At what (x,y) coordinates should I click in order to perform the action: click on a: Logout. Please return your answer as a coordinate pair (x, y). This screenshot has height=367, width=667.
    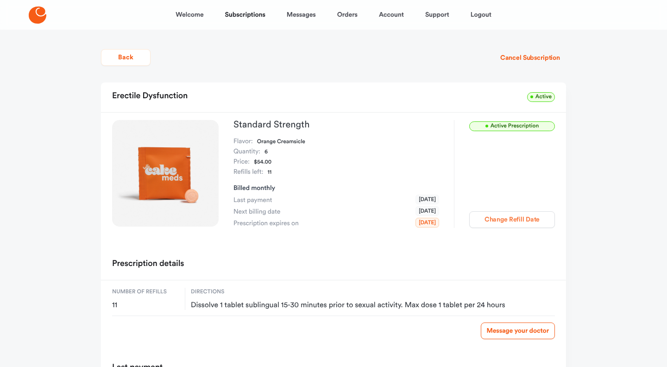
    Looking at the image, I should click on (480, 15).